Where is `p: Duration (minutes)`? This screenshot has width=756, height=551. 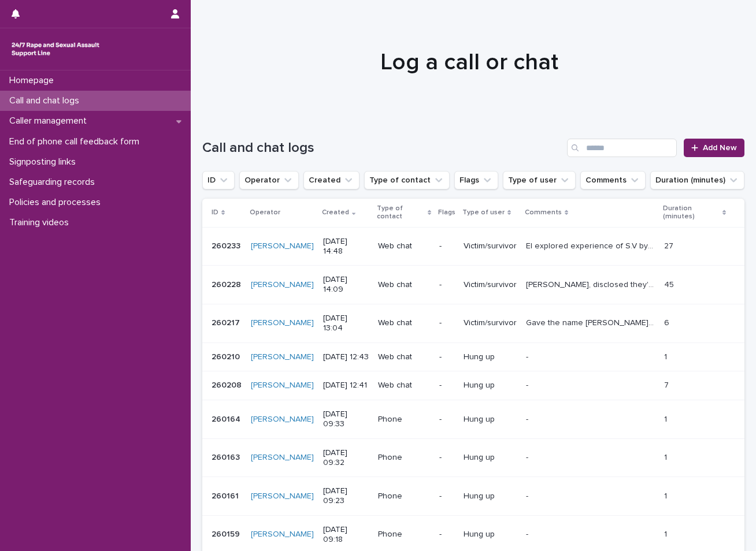
p: Duration (minutes) is located at coordinates (691, 212).